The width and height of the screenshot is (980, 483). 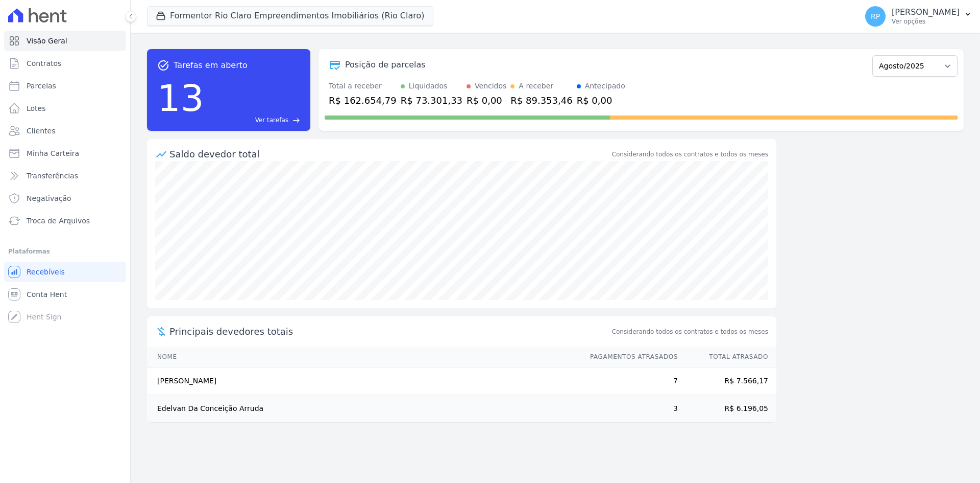 I want to click on td: Edelvan Da Conceição Arruda, so click(x=364, y=409).